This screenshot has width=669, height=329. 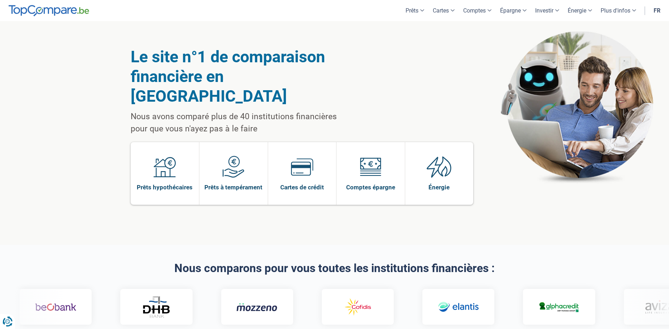 I want to click on span: Cartes de crédit, so click(x=302, y=187).